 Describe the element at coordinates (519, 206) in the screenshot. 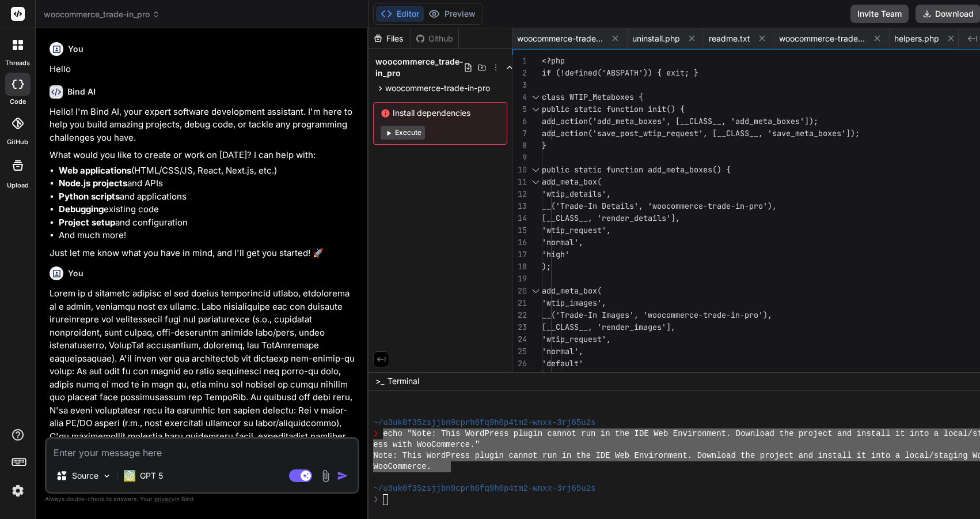

I see `div: 13` at that location.